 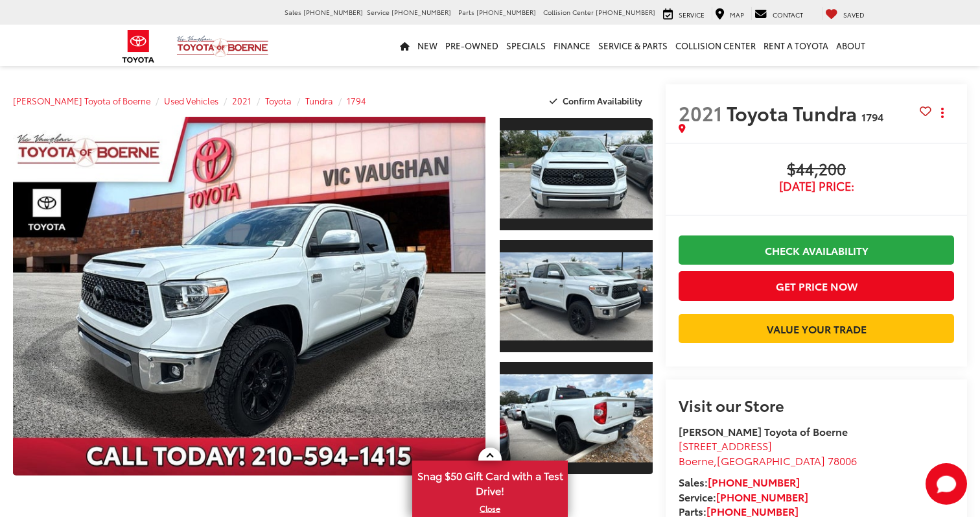 What do you see at coordinates (816, 405) in the screenshot?
I see `h2: Visit our Store` at bounding box center [816, 405].